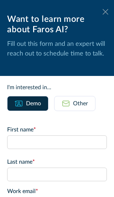  What do you see at coordinates (57, 162) in the screenshot?
I see `label: Last name` at bounding box center [57, 162].